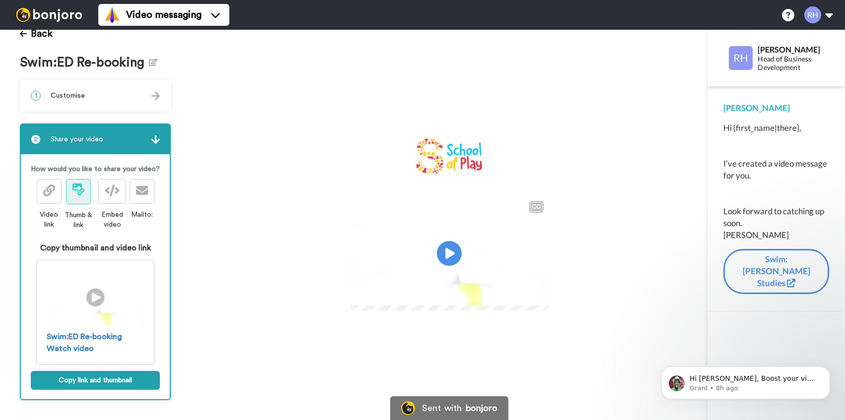  Describe the element at coordinates (365, 292) in the screenshot. I see `span: 0:00` at that location.